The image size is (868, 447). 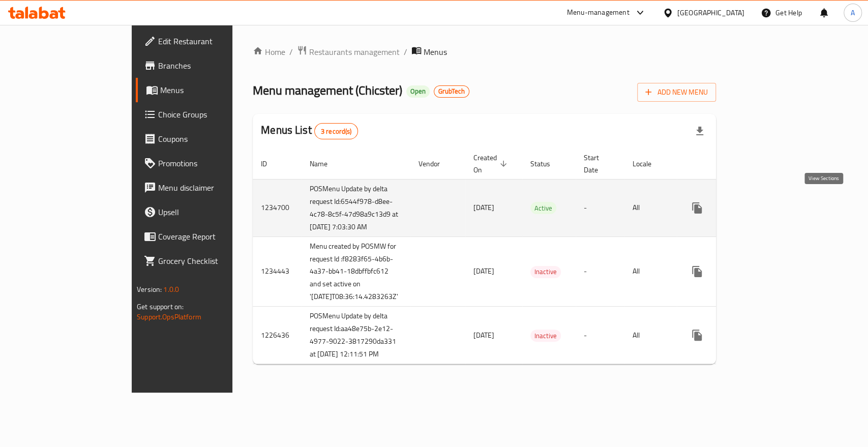 I want to click on div: Active, so click(x=543, y=208).